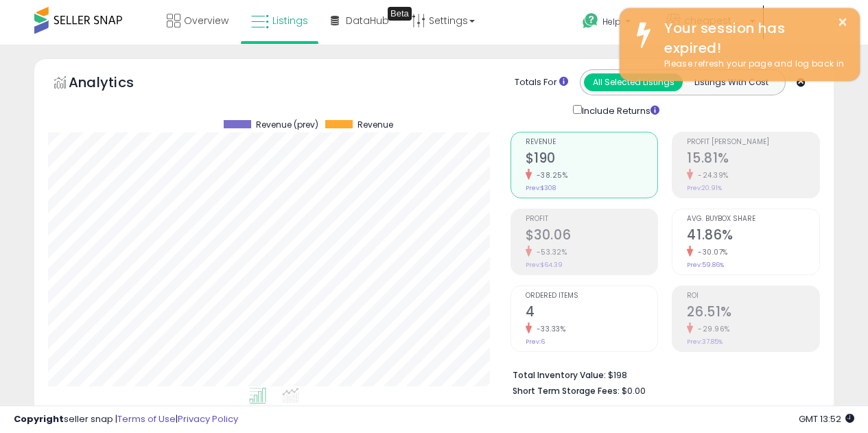 The height and width of the screenshot is (433, 868). What do you see at coordinates (753, 296) in the screenshot?
I see `span: ROI` at bounding box center [753, 296].